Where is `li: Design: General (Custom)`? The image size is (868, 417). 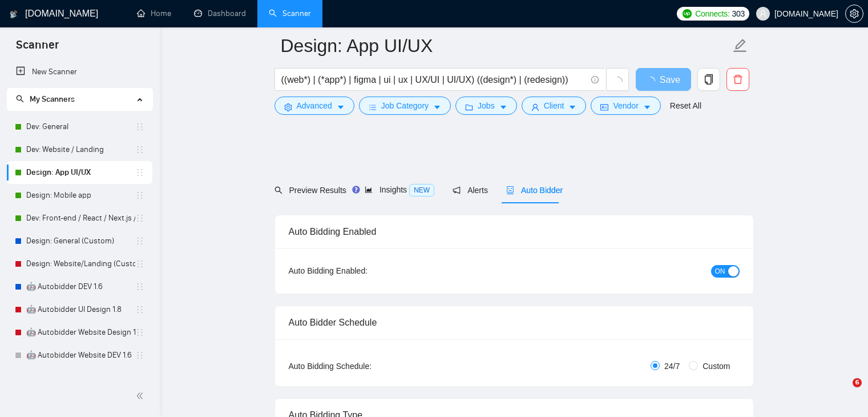 li: Design: General (Custom) is located at coordinates (79, 241).